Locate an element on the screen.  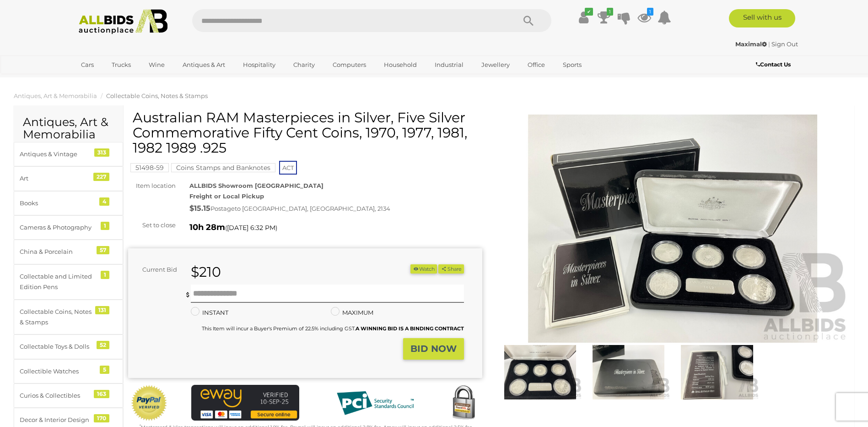
a: 51498-59 is located at coordinates (150, 168).